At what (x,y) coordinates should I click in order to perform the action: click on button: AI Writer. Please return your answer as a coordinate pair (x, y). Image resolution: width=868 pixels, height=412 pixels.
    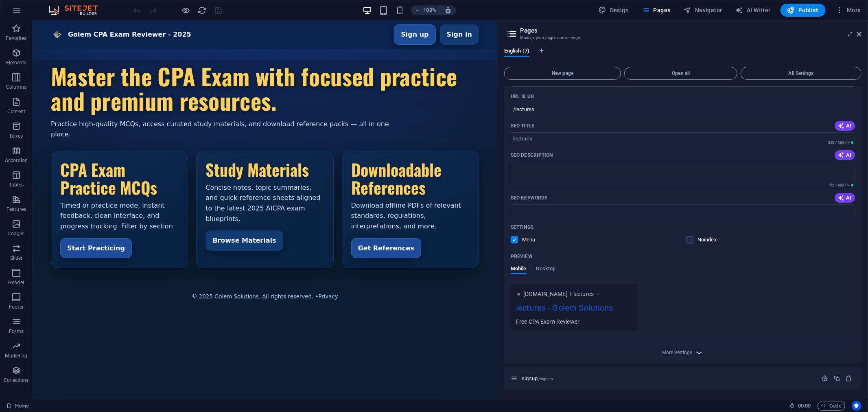
    Looking at the image, I should click on (753, 10).